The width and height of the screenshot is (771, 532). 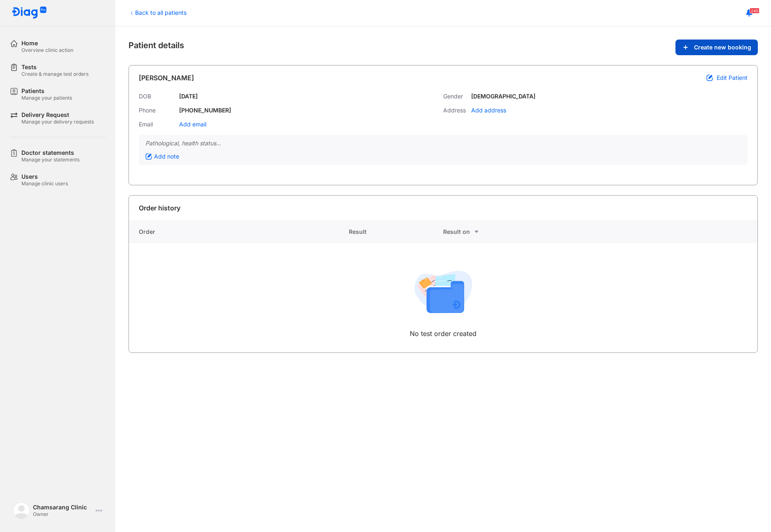 What do you see at coordinates (58, 122) in the screenshot?
I see `div: Manage your delivery requests` at bounding box center [58, 122].